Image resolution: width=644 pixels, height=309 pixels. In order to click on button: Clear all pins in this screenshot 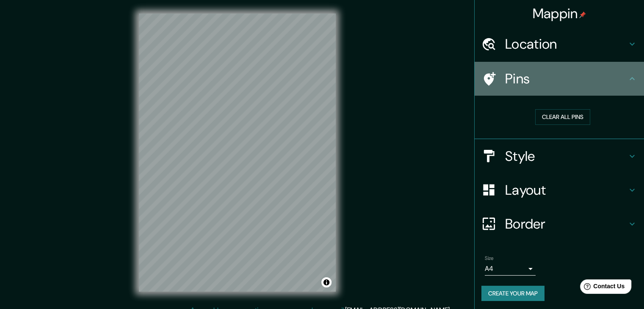, I will do `click(562, 116)`.